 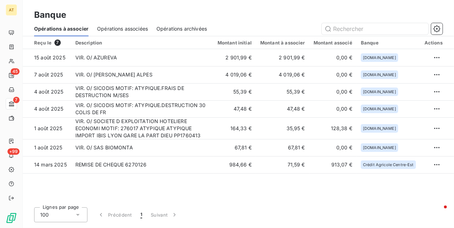 What do you see at coordinates (434, 43) in the screenshot?
I see `div: Actions` at bounding box center [434, 43].